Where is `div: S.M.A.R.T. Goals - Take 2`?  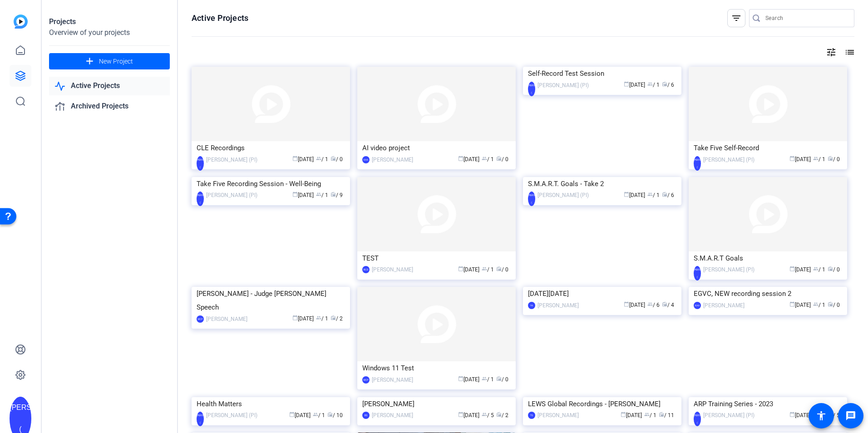
div: S.M.A.R.T. Goals - Take 2 is located at coordinates (602, 184).